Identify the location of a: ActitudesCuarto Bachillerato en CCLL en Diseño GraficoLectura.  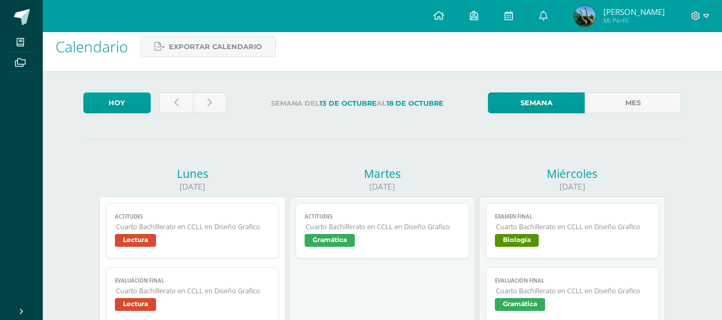
(192, 231).